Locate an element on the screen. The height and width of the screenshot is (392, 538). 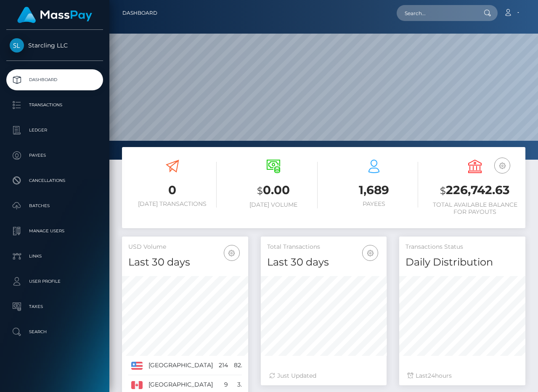
a: Transactions is located at coordinates (54, 105).